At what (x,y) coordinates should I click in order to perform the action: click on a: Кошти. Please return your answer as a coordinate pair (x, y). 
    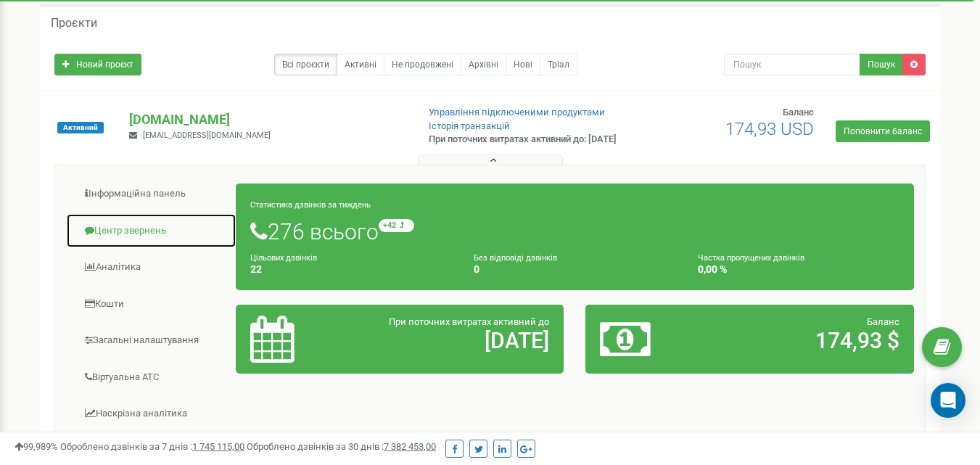
    Looking at the image, I should click on (151, 304).